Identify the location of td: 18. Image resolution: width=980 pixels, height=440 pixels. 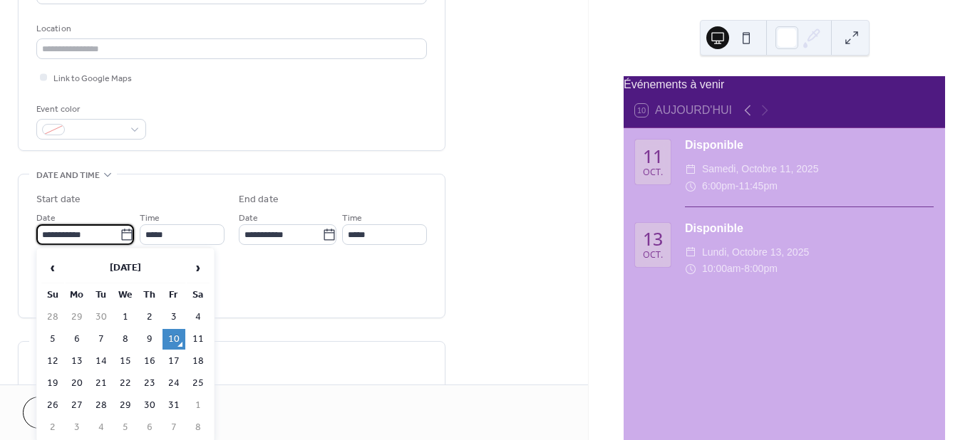
(198, 361).